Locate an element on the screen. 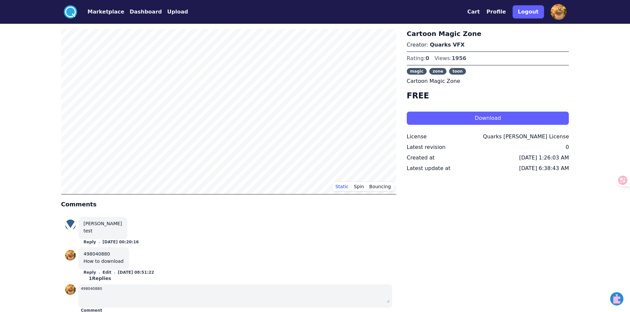  button: Logout is located at coordinates (528, 12).